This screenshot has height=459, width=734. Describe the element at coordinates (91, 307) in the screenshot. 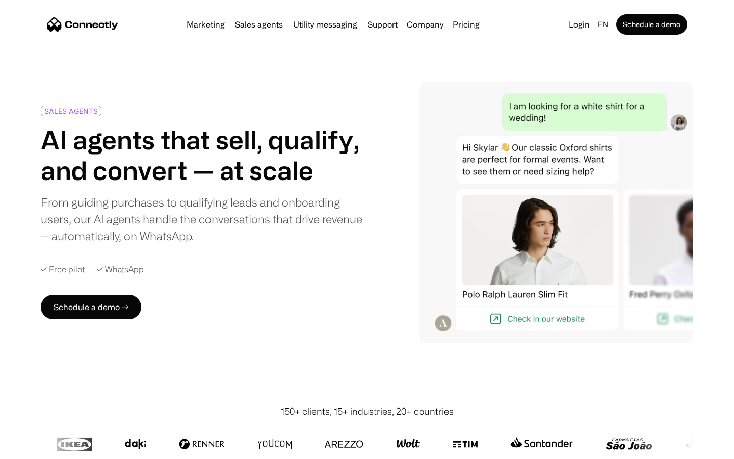

I see `a: Schedule a demo →` at that location.